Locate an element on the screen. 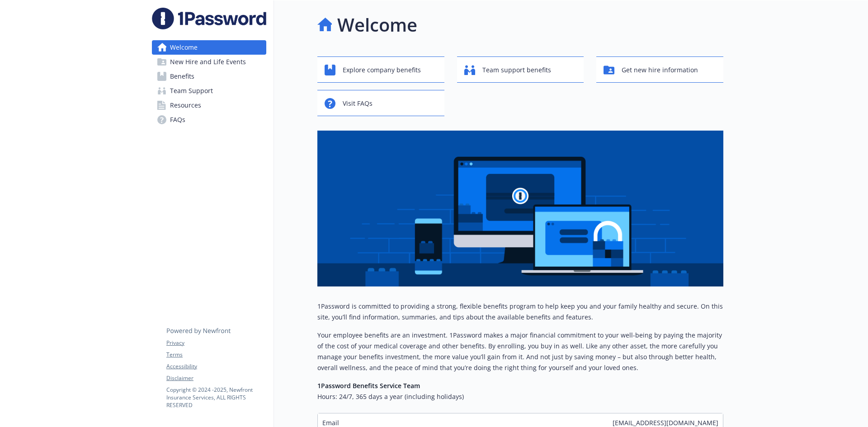  a: New Hire and Life Events is located at coordinates (209, 62).